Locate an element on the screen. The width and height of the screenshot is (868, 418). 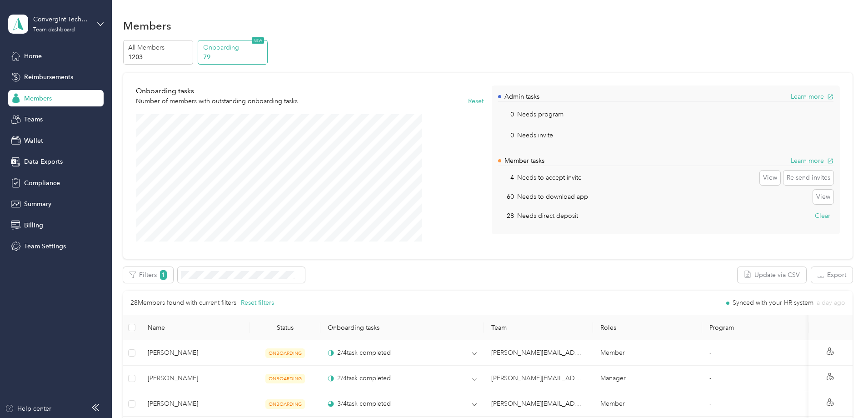
button: Help center is located at coordinates (28, 408).